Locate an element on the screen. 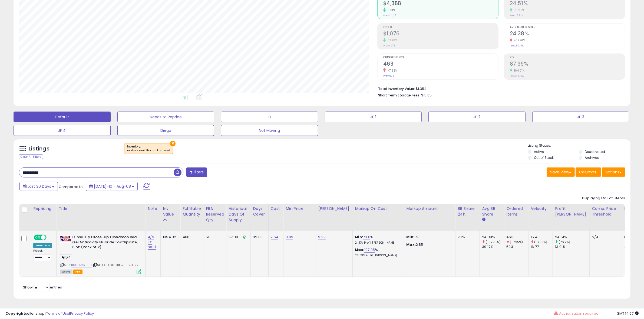 The width and height of the screenshot is (644, 319). small: Prev: 13.91% is located at coordinates (516, 15).